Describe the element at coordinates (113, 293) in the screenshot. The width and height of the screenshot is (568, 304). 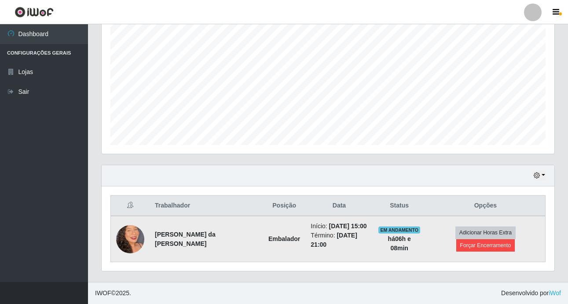
I see `span: © 2025 .` at that location.